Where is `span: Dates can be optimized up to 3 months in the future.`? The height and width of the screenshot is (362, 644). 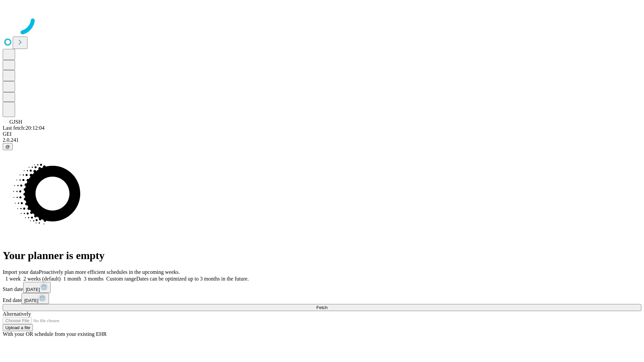 span: Dates can be optimized up to 3 months in the future. is located at coordinates (192, 278).